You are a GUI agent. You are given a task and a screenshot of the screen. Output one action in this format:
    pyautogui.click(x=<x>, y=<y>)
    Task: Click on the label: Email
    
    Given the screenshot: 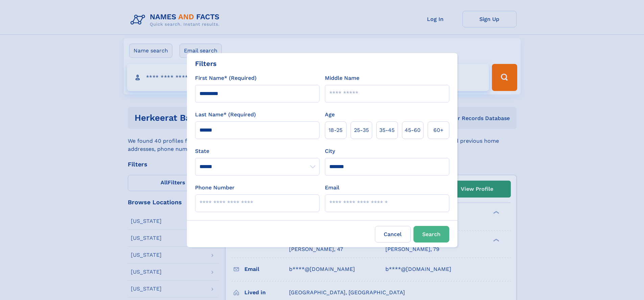 What is the action you would take?
    pyautogui.click(x=332, y=188)
    